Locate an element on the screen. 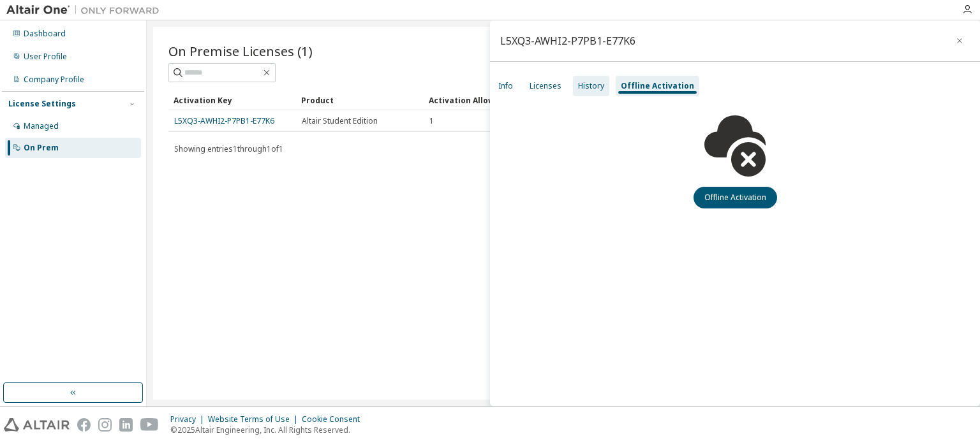 The width and height of the screenshot is (980, 443). div: Managed is located at coordinates (41, 126).